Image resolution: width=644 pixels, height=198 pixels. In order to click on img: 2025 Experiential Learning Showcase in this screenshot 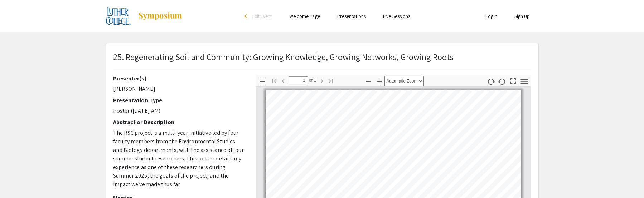, I will do `click(118, 16)`.